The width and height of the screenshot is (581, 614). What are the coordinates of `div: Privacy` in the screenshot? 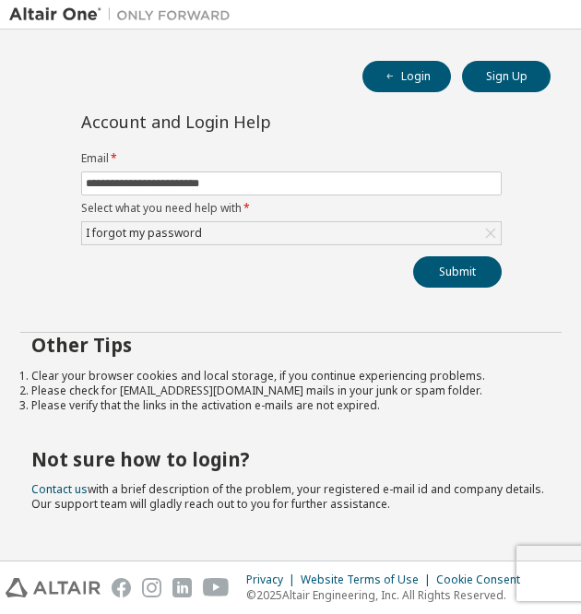 It's located at (273, 580).